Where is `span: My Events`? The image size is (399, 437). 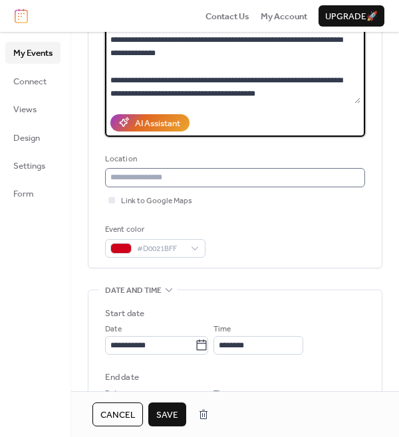 span: My Events is located at coordinates (33, 53).